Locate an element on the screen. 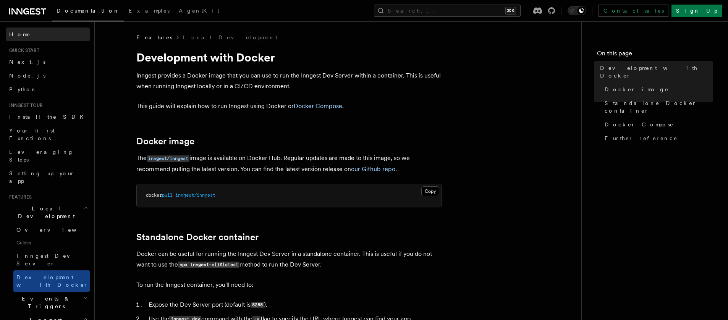  span: Examples is located at coordinates (149, 11).